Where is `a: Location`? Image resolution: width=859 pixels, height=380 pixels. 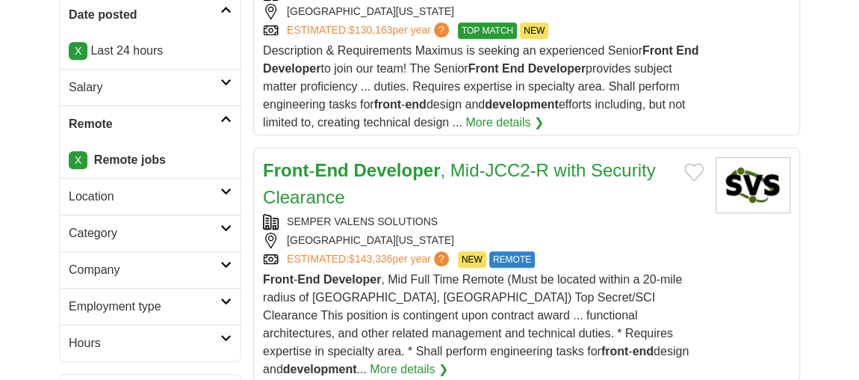
a: Location is located at coordinates (150, 196).